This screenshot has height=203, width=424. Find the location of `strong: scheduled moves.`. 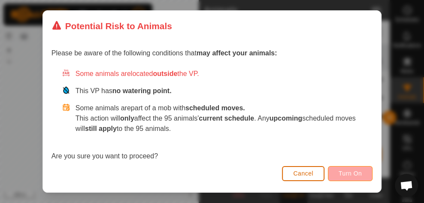

strong: scheduled moves. is located at coordinates (215, 108).